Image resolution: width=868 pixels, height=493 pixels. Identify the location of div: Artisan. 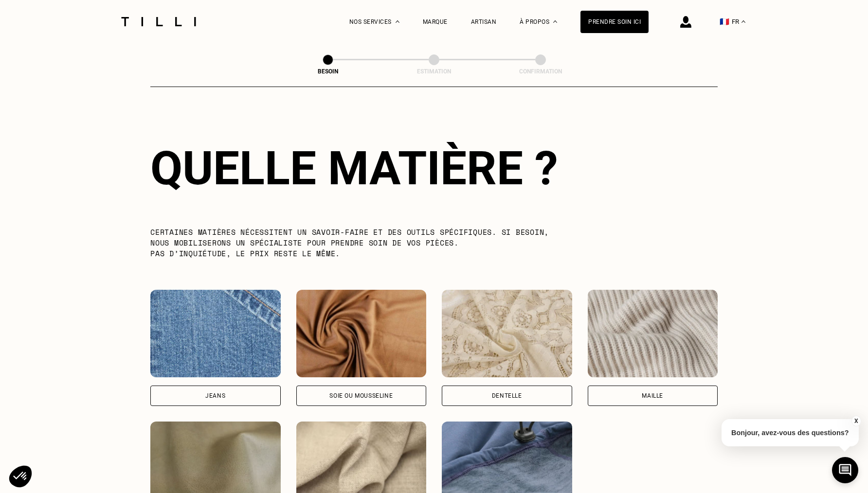
(484, 22).